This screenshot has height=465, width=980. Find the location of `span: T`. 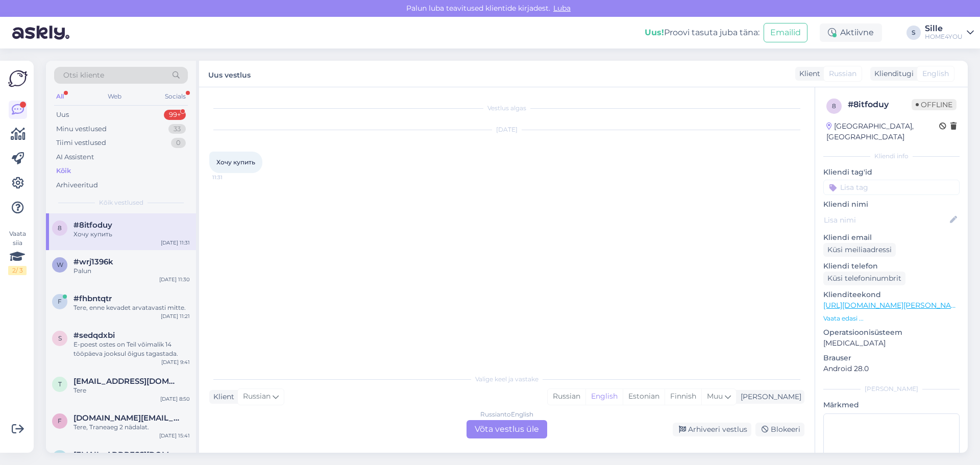

span: T is located at coordinates (60, 384).